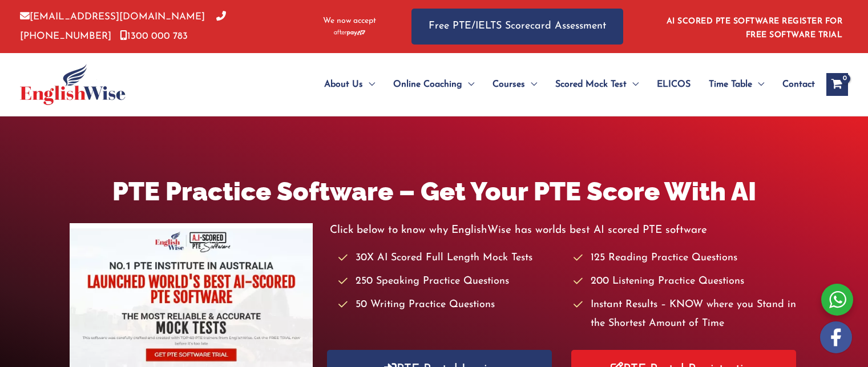 This screenshot has height=367, width=868. What do you see at coordinates (590, 84) in the screenshot?
I see `span: Scored Mock Test` at bounding box center [590, 84].